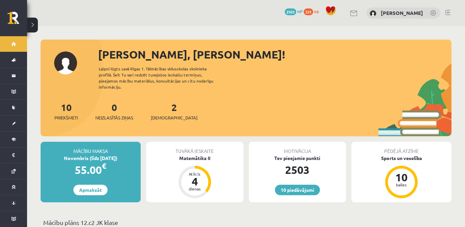 This screenshot has height=227, width=465. I want to click on div: Matemātika II, so click(195, 158).